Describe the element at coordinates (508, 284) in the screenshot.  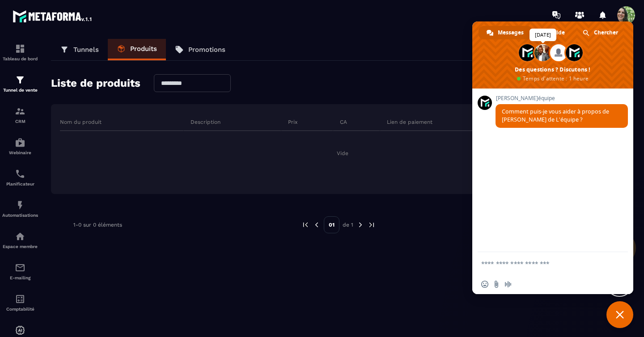
I see `span: Message audio` at that location.